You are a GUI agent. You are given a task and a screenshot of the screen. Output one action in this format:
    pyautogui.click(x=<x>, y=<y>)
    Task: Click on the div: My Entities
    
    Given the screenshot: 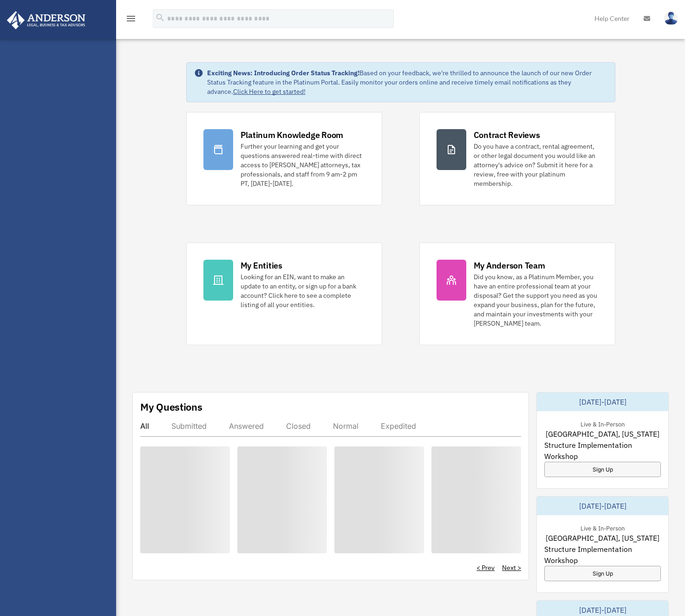 What is the action you would take?
    pyautogui.click(x=261, y=265)
    